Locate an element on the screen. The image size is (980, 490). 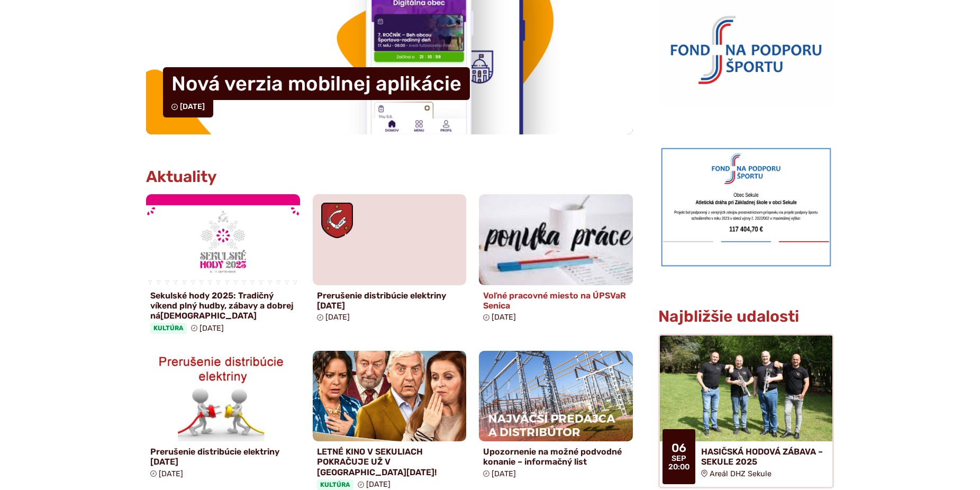
h4: HASIČSKÁ HODOVÁ ZÁBAVA – SEKULE 2025 is located at coordinates (763, 457).